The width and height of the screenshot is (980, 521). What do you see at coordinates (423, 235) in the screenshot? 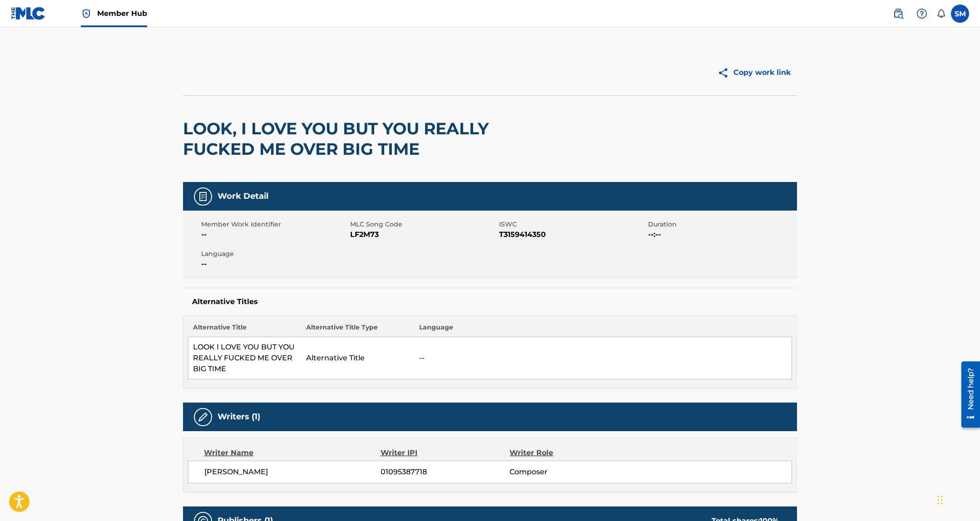
I see `span: LF2M73` at bounding box center [423, 235].